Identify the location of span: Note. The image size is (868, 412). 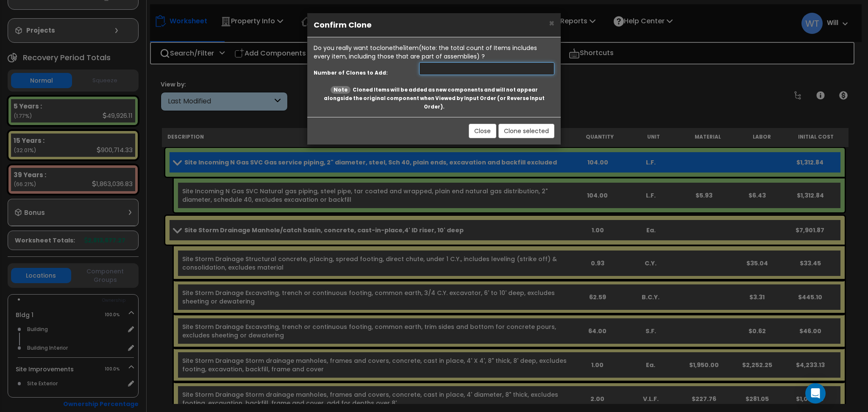
(340, 90).